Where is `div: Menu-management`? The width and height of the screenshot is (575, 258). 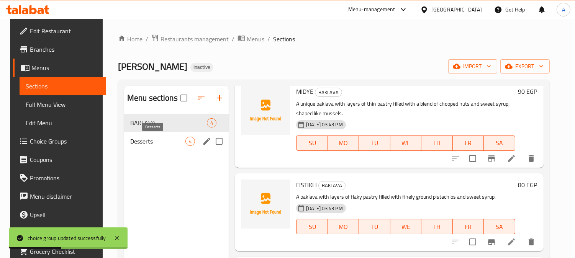 div: Menu-management is located at coordinates (371, 10).